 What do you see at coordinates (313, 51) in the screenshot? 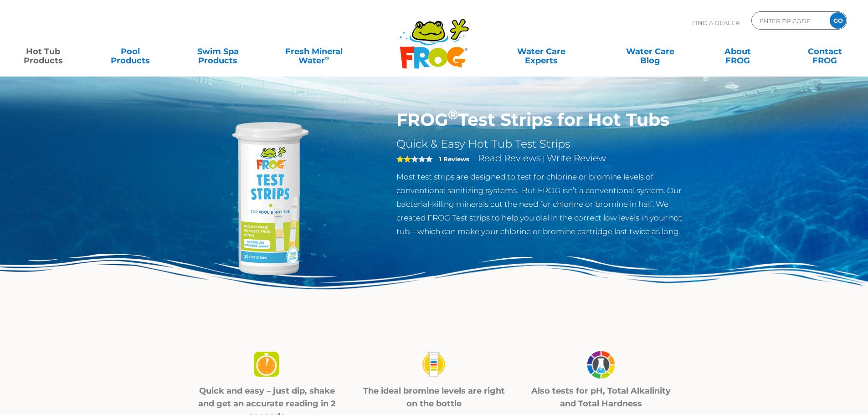
I see `a: Fresh MineralWater∞` at bounding box center [313, 51].